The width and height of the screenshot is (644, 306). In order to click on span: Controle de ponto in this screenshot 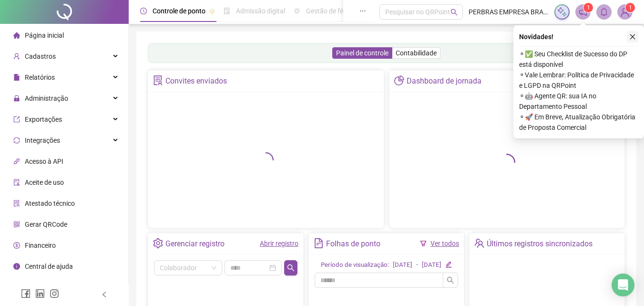, I will do `click(179, 11)`.